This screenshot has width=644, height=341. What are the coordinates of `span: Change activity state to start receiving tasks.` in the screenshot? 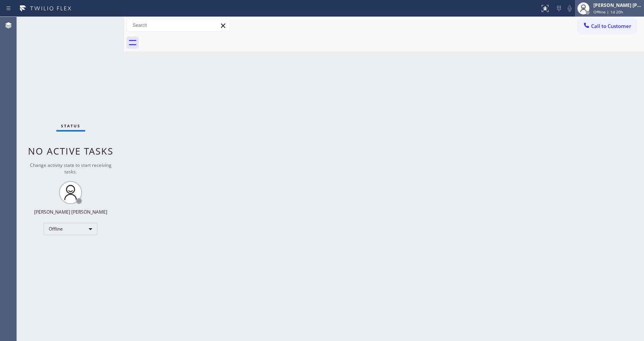 It's located at (71, 169).